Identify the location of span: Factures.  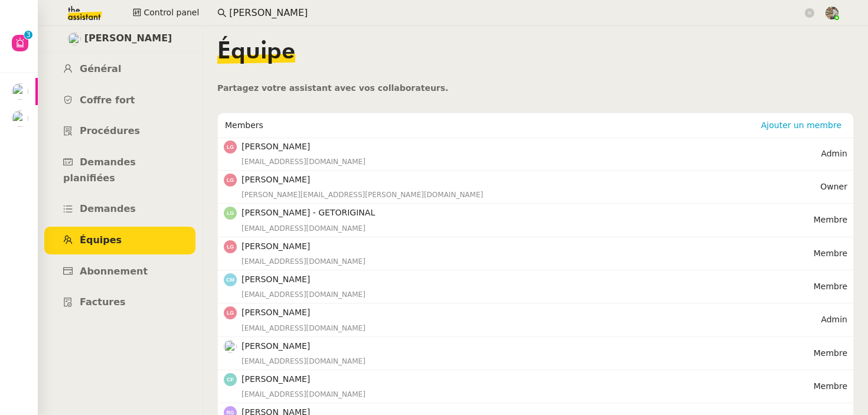
(103, 302).